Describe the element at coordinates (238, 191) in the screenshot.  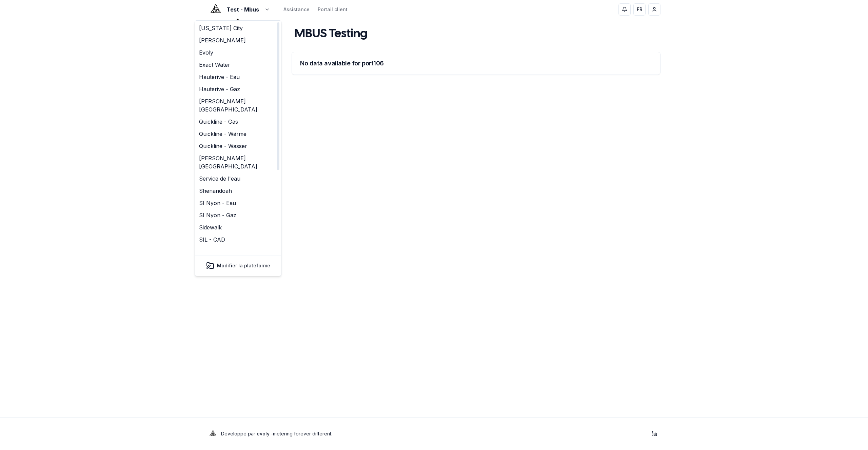
I see `a: Shenandoah` at that location.